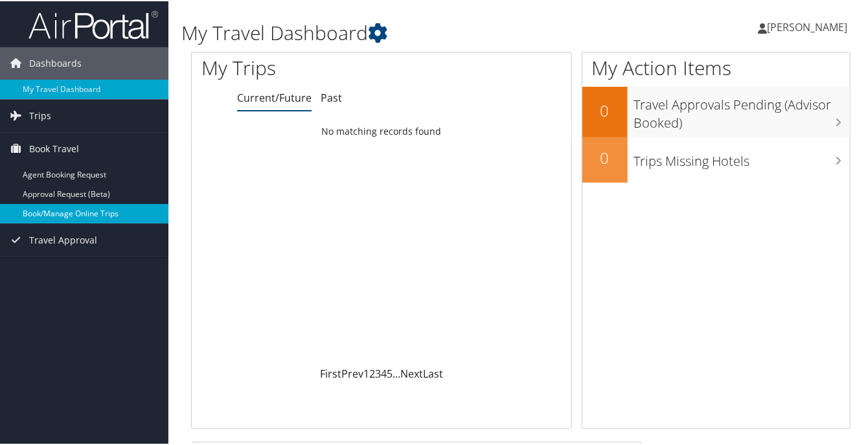  Describe the element at coordinates (716, 159) in the screenshot. I see `a: 0Trips Missing Hotels` at that location.